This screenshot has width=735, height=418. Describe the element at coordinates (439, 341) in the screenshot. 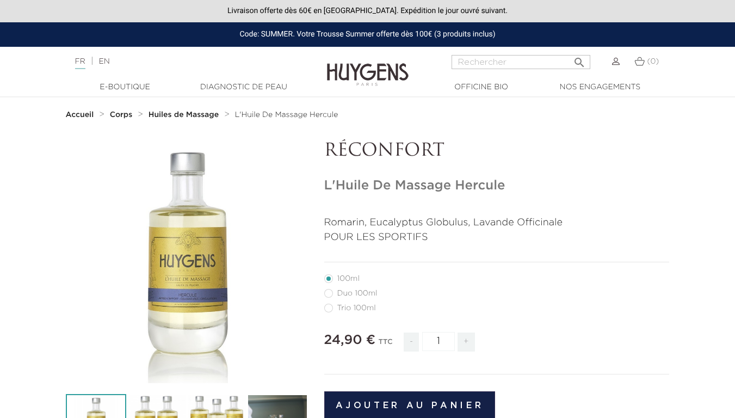

I see `input: Quantité` at that location.